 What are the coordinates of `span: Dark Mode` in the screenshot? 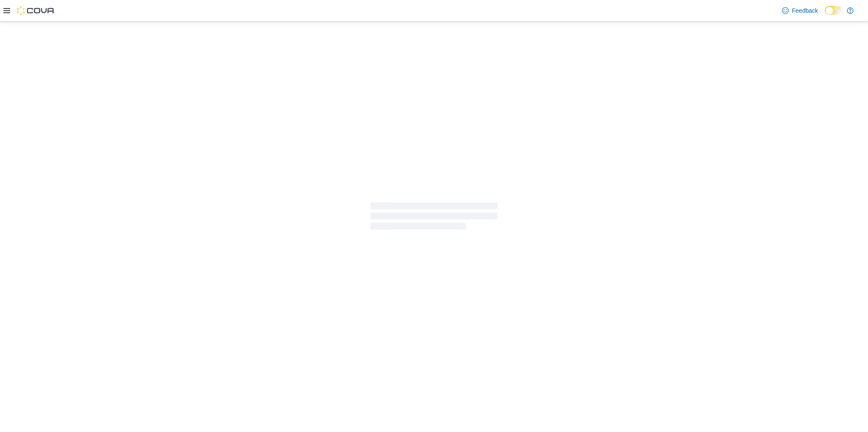 It's located at (825, 15).